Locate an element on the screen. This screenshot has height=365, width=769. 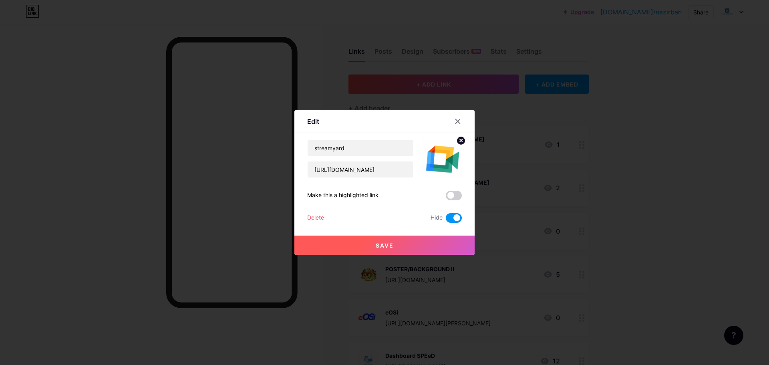
div: Edit is located at coordinates (313, 121).